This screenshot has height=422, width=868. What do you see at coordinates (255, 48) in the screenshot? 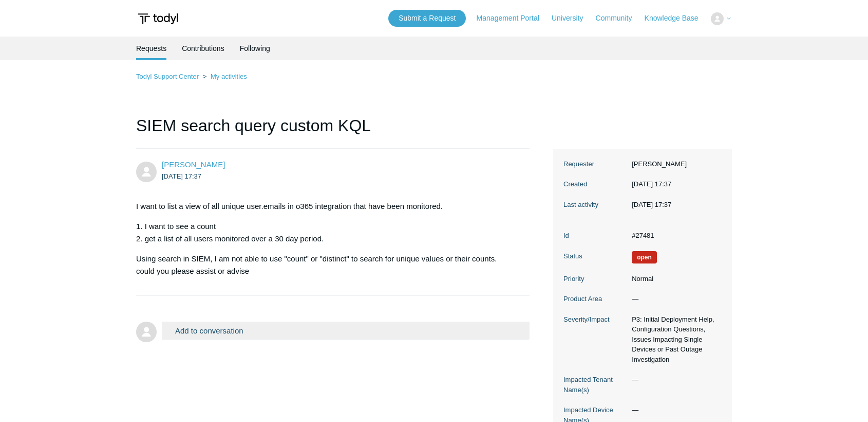
I see `a: Following` at bounding box center [255, 48].